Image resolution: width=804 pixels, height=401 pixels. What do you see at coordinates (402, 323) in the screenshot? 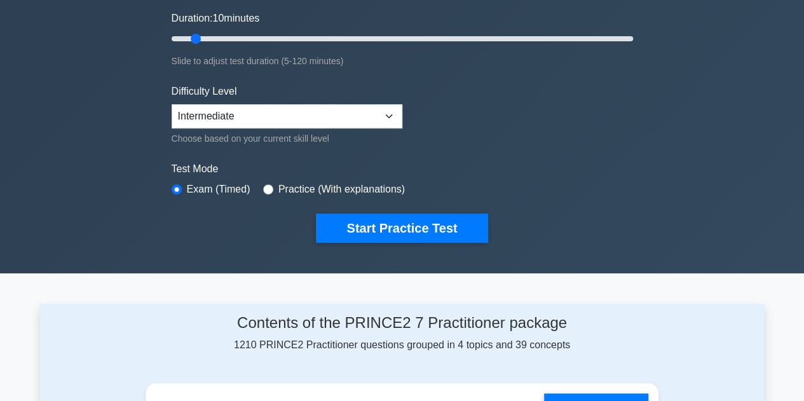
I see `h4: Contents of the PRINCE2 7 Practitioner package` at bounding box center [402, 323].